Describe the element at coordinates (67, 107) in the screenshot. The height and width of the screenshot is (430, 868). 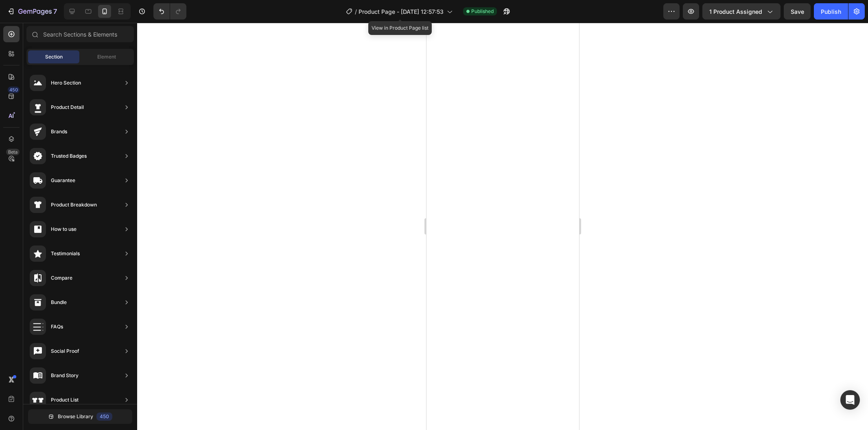
I see `div: Product Detail` at that location.